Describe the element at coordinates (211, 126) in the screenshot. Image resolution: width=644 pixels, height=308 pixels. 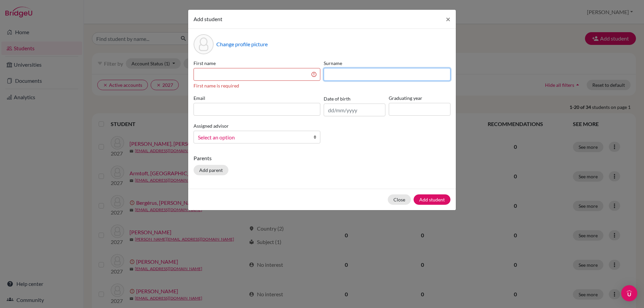
I see `label: Assigned advisor` at that location.